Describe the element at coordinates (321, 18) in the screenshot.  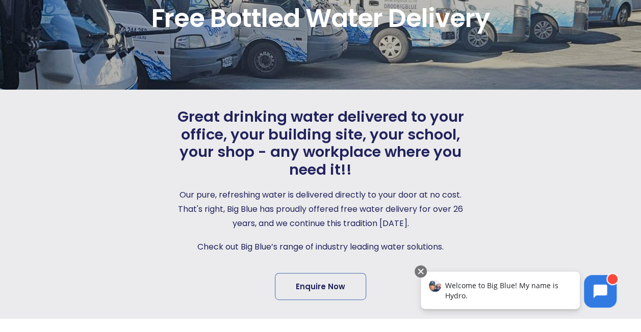
I see `span: Free Bottled Water Delivery` at that location.